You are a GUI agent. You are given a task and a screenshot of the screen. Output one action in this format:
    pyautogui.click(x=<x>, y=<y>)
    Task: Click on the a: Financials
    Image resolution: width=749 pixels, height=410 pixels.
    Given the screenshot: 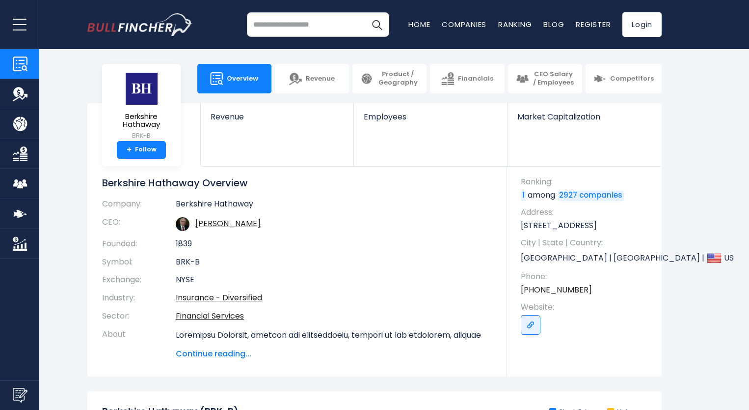 What is the action you would take?
    pyautogui.click(x=467, y=79)
    